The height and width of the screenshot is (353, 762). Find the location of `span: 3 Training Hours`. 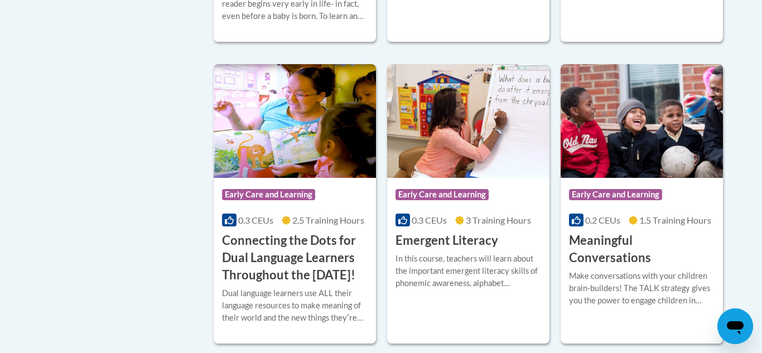

span: 3 Training Hours is located at coordinates (498, 220).